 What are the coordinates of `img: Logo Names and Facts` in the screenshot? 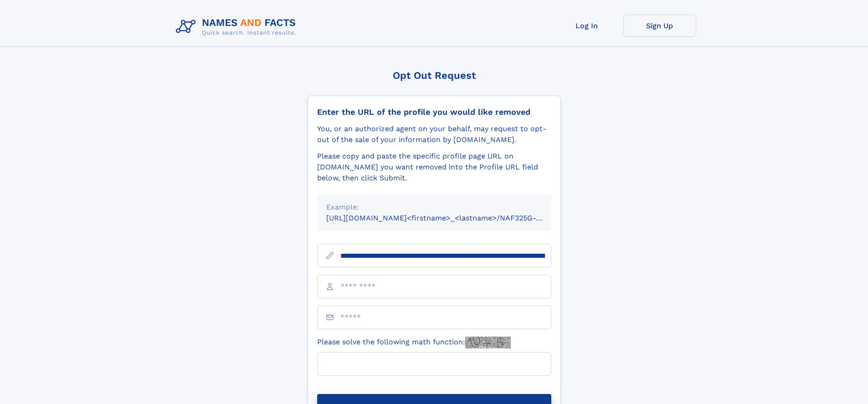 It's located at (238, 27).